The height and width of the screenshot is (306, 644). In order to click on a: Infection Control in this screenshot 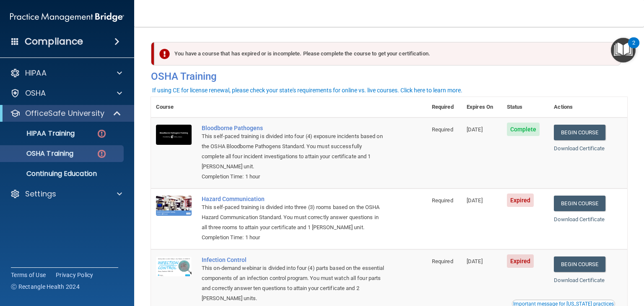, I will do `click(293, 260)`.